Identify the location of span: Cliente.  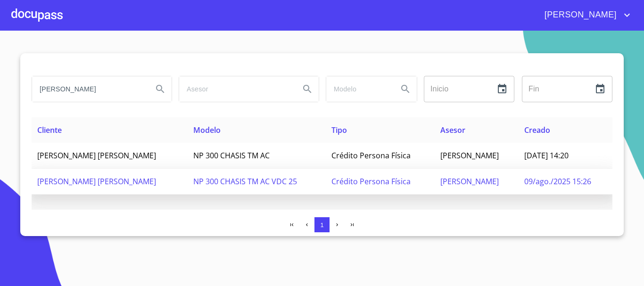
(50, 130).